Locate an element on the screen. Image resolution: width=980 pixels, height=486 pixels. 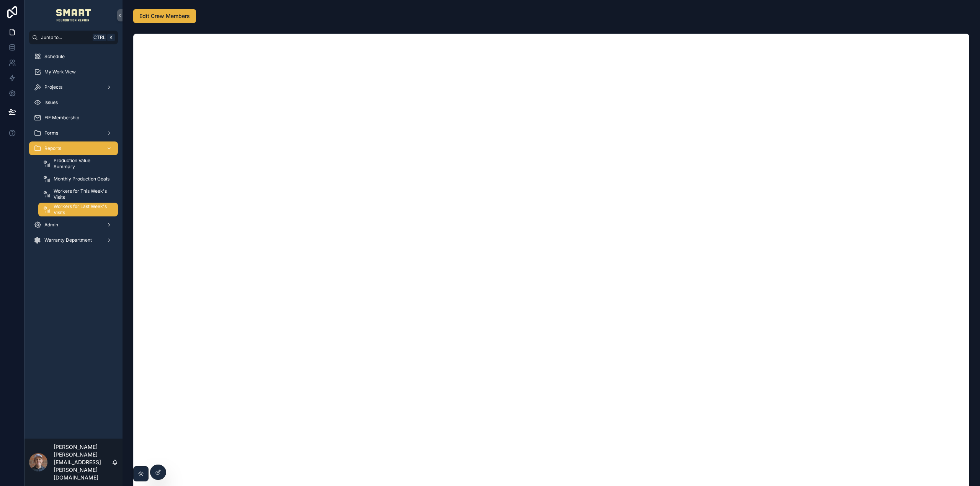
span: Warranty Department is located at coordinates (68, 240).